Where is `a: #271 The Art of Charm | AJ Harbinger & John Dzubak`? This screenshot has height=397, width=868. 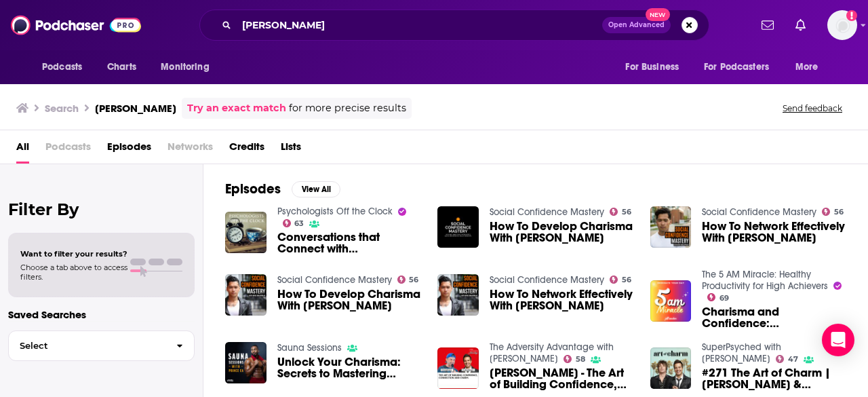 a: #271 The Art of Charm | AJ Harbinger & John Dzubak is located at coordinates (671, 368).